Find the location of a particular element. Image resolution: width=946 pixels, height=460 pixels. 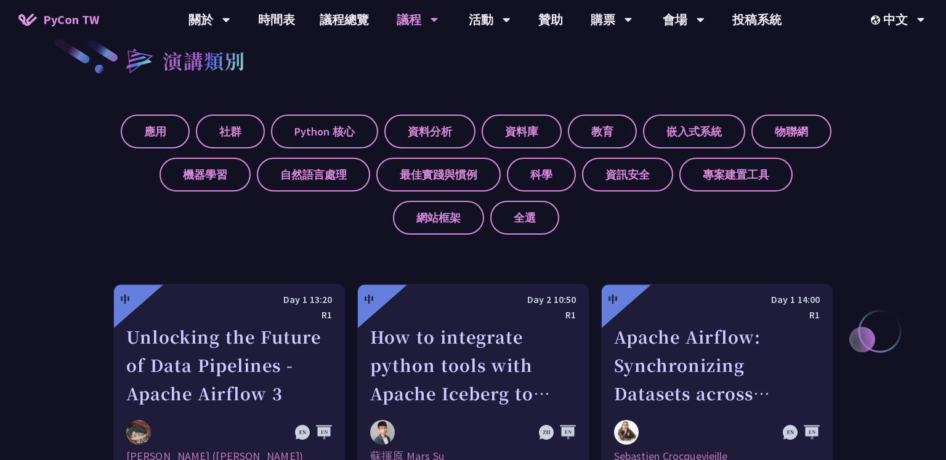

label: 應用 is located at coordinates (155, 131).